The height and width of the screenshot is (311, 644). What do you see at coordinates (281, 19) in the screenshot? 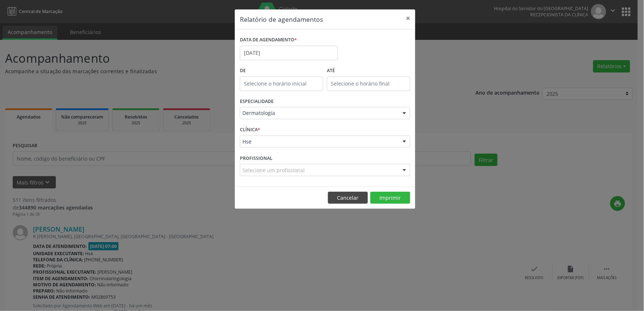
I see `h5: Relatório de agendamentos` at bounding box center [281, 19].